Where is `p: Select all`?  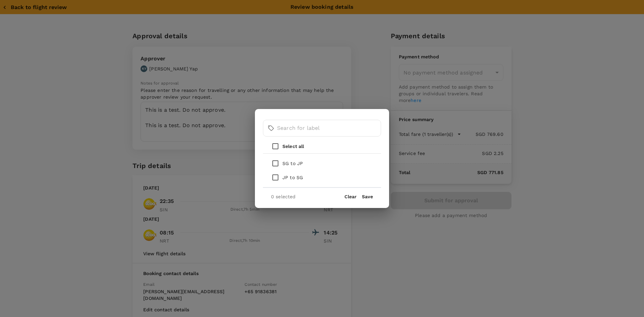 p: Select all is located at coordinates (293, 146).